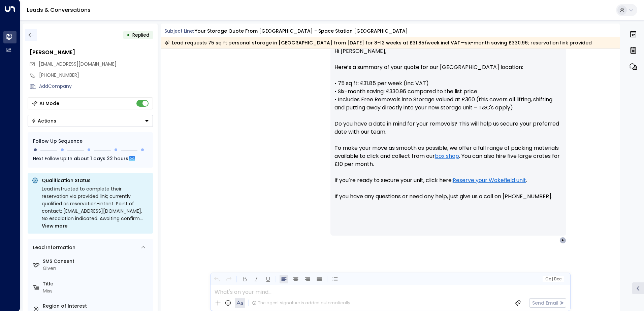 Image resolution: width=644 pixels, height=311 pixels. I want to click on span: Replied, so click(141, 35).